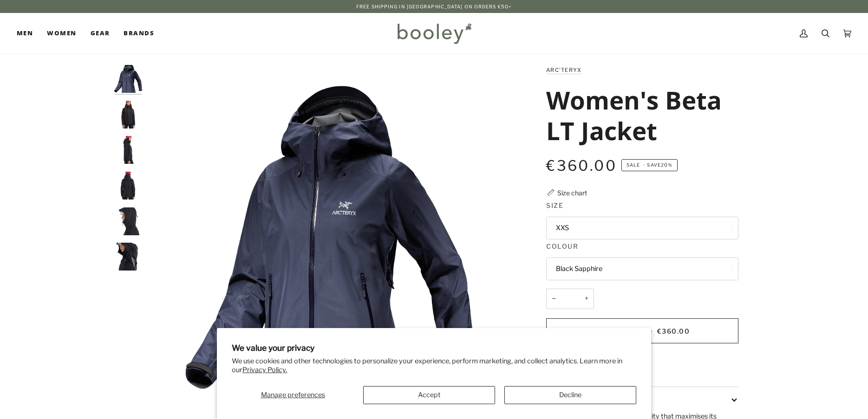 This screenshot has width=868, height=419. I want to click on button: Accept, so click(430, 395).